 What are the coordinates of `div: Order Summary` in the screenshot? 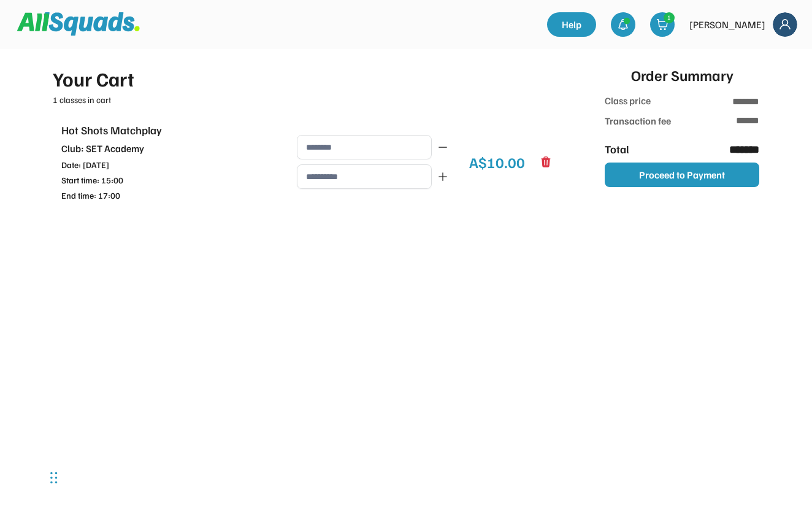 It's located at (682, 75).